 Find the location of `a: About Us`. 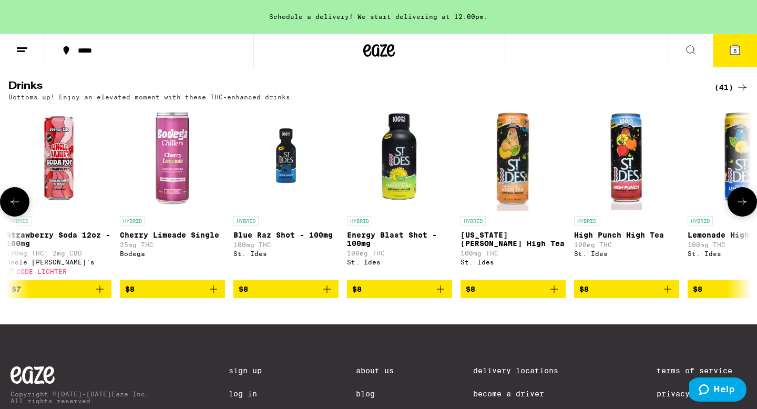

a: About Us is located at coordinates (375, 371).